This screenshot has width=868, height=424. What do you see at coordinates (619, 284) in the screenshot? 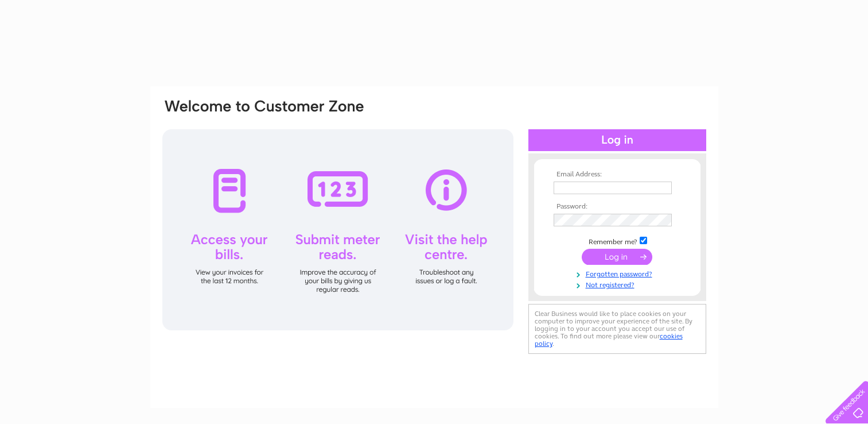
I see `a: Not registered?` at bounding box center [619, 284].